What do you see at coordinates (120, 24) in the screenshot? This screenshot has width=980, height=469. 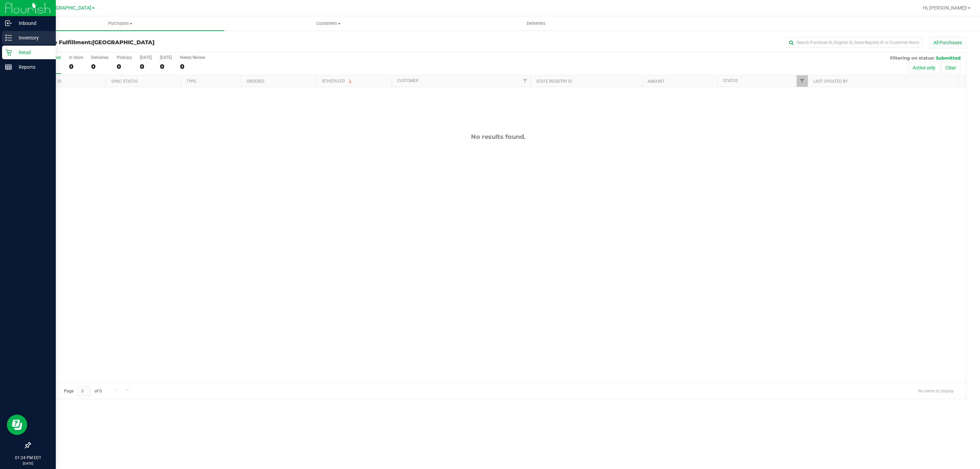 I see `a: Purchases` at bounding box center [120, 24].